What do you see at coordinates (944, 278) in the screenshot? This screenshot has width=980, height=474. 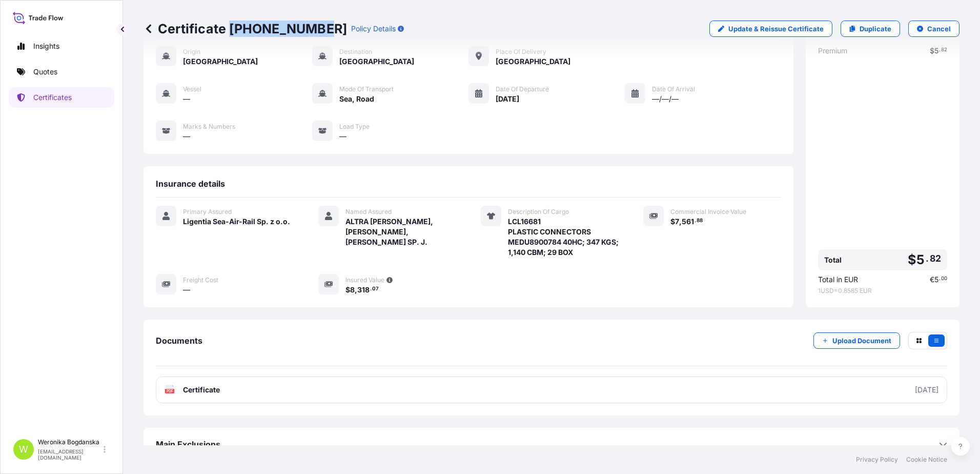 I see `span: 00` at bounding box center [944, 278].